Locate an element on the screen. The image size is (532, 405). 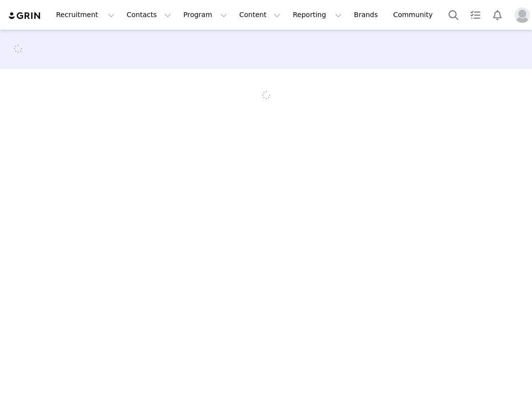
button: Program is located at coordinates (206, 15).